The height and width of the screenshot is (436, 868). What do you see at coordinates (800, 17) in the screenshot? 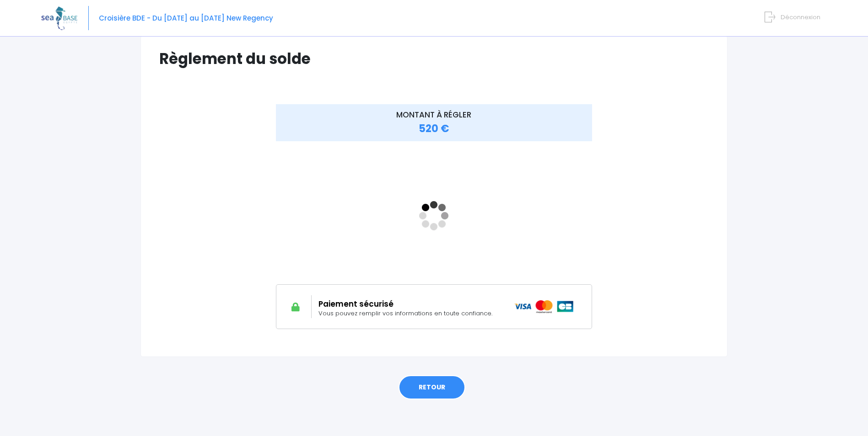
I see `span: Déconnexion` at bounding box center [800, 17].